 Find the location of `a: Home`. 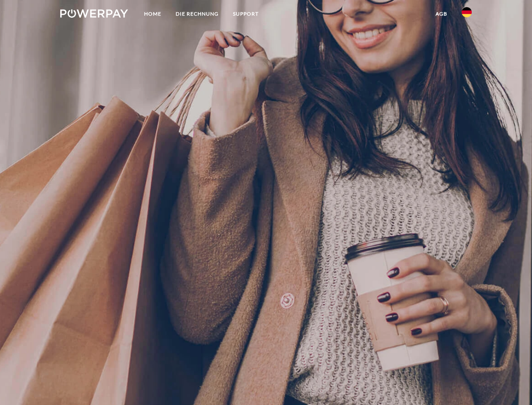

a: Home is located at coordinates (152, 14).